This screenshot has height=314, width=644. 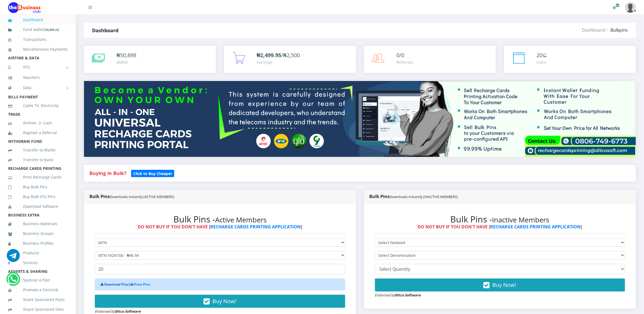 I want to click on a: Buy Bulk Pins, so click(x=38, y=187).